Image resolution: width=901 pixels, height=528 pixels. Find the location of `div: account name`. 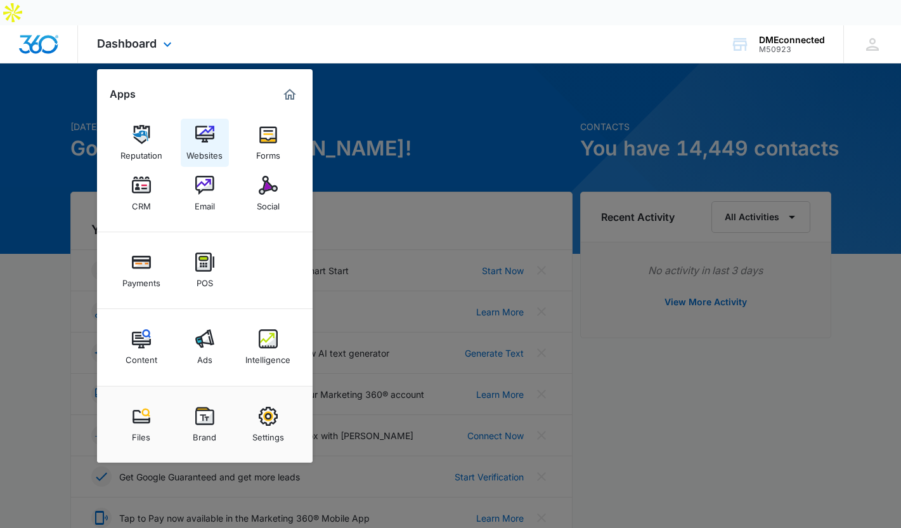

div: account name is located at coordinates (792, 40).